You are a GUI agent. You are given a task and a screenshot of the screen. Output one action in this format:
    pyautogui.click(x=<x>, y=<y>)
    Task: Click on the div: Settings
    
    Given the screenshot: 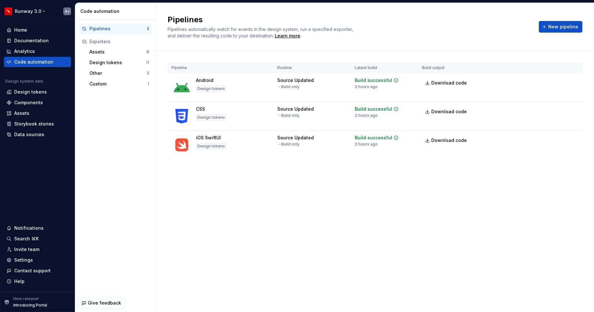 What is the action you would take?
    pyautogui.click(x=24, y=260)
    